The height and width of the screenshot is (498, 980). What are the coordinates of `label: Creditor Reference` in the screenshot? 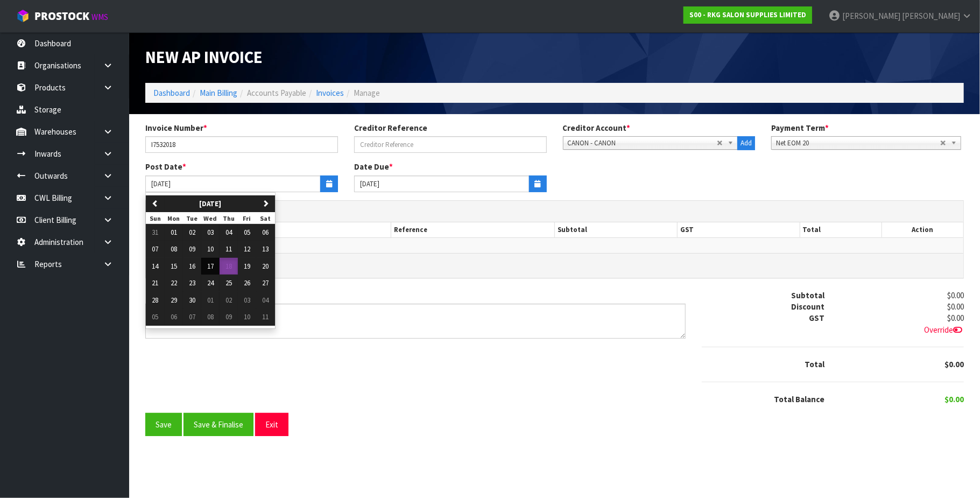 It's located at (390, 128).